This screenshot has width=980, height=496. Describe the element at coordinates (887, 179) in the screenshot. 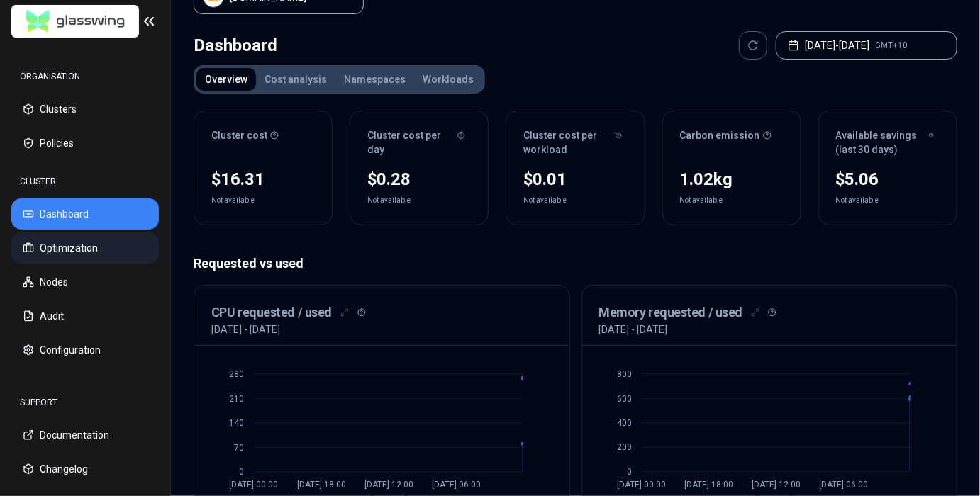

I see `div: $5.06` at that location.